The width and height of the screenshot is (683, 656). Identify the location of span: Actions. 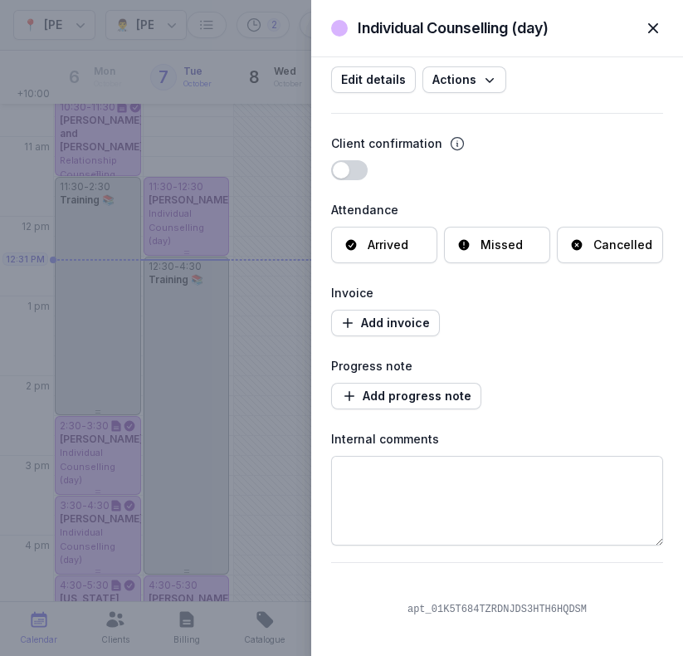
(464, 80).